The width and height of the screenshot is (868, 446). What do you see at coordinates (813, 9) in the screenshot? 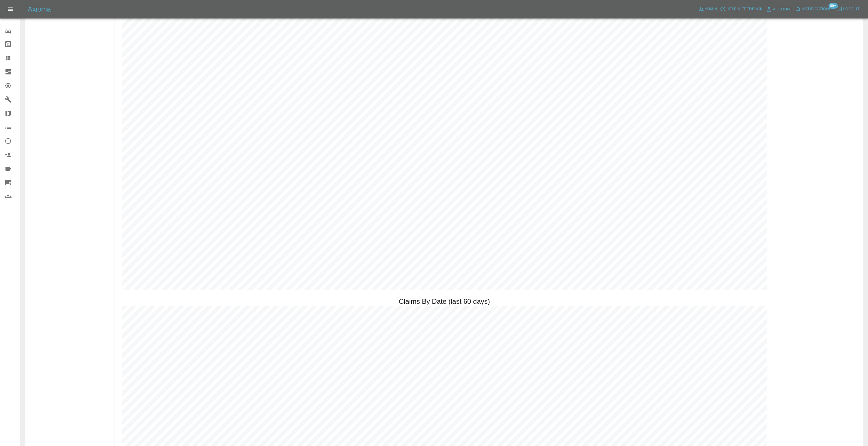
I see `button: Notifications` at bounding box center [813, 9].